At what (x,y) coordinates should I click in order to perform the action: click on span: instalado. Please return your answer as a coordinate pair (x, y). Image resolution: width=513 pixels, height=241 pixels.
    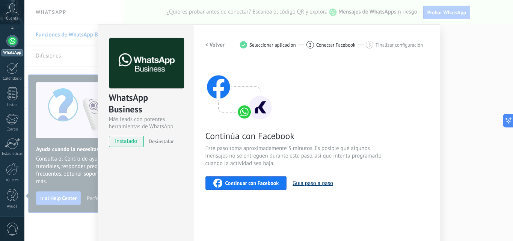
    Looking at the image, I should click on (126, 141).